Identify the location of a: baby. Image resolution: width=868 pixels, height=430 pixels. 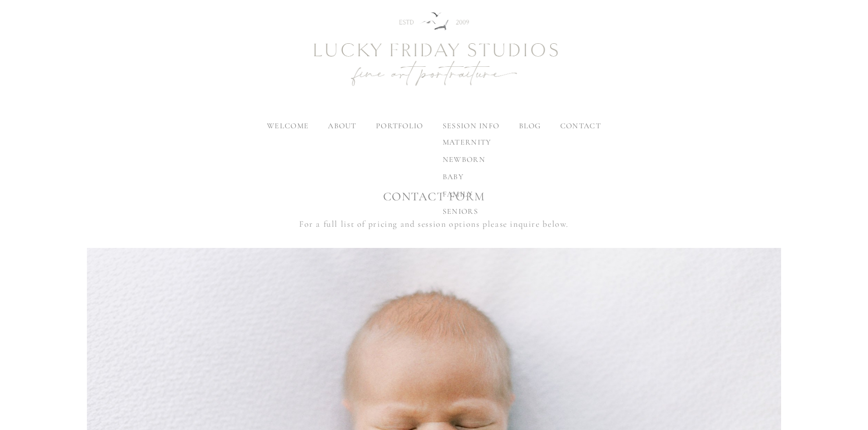
(467, 177).